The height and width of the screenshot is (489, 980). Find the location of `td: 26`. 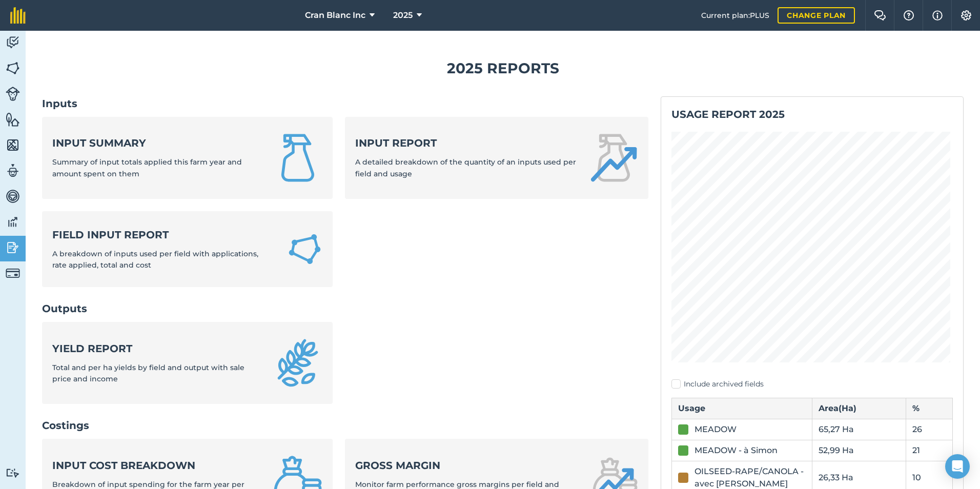

td: 26 is located at coordinates (929, 429).